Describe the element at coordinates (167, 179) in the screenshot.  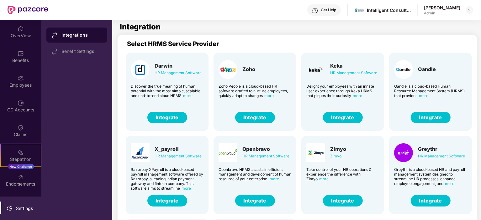
I see `div: Razorpay XPayroll is a cloud-based payroll management software offered by Razorpay, a leading Ind...` at that location.